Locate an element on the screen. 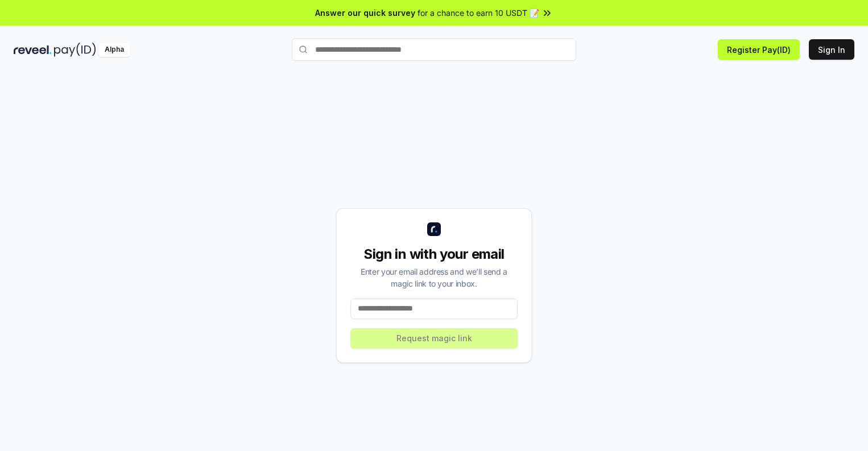 The height and width of the screenshot is (451, 868). img: pay_id is located at coordinates (75, 50).